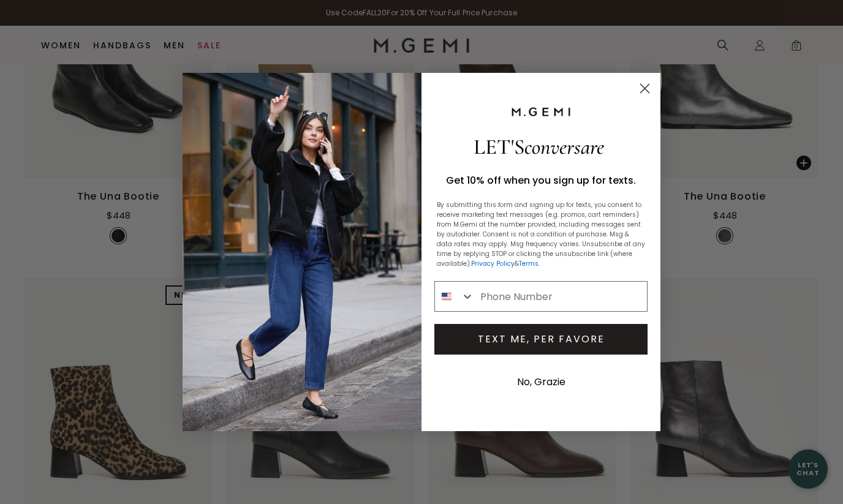 The height and width of the screenshot is (504, 843). Describe the element at coordinates (541, 382) in the screenshot. I see `button: No, Grazie` at that location.